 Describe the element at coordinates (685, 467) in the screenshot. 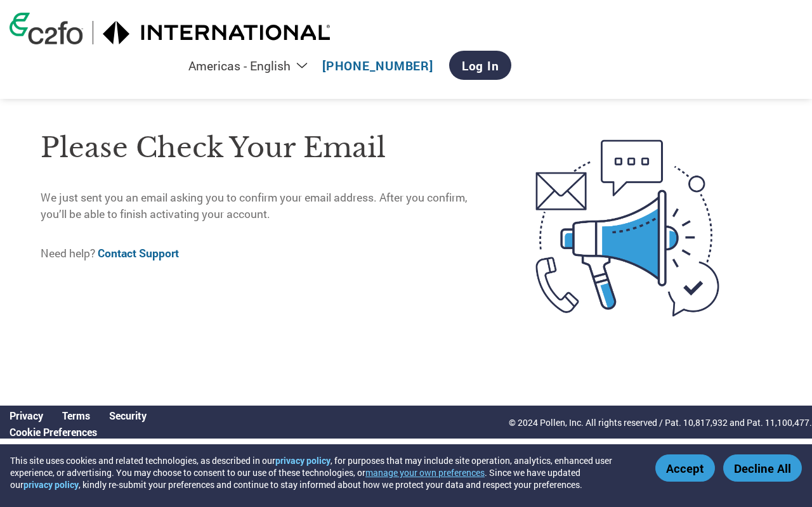

I see `button: Accept` at that location.